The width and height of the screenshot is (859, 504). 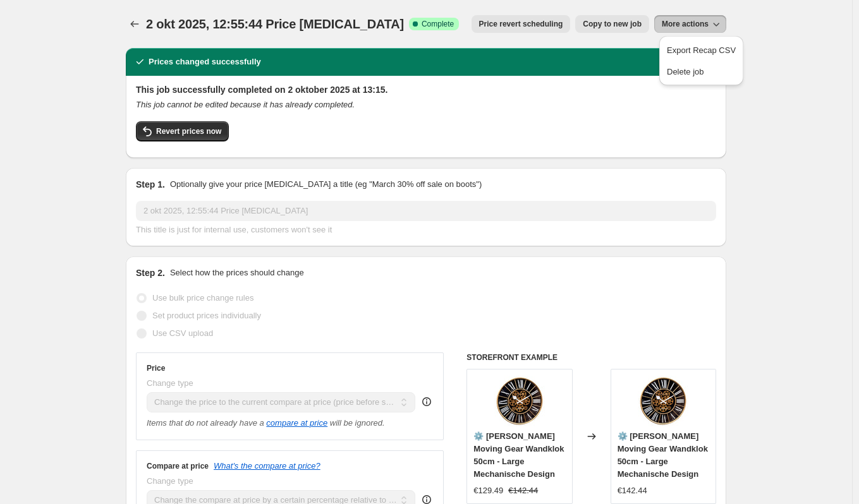 What do you see at coordinates (203, 297) in the screenshot?
I see `span: Use bulk price change rules` at bounding box center [203, 297].